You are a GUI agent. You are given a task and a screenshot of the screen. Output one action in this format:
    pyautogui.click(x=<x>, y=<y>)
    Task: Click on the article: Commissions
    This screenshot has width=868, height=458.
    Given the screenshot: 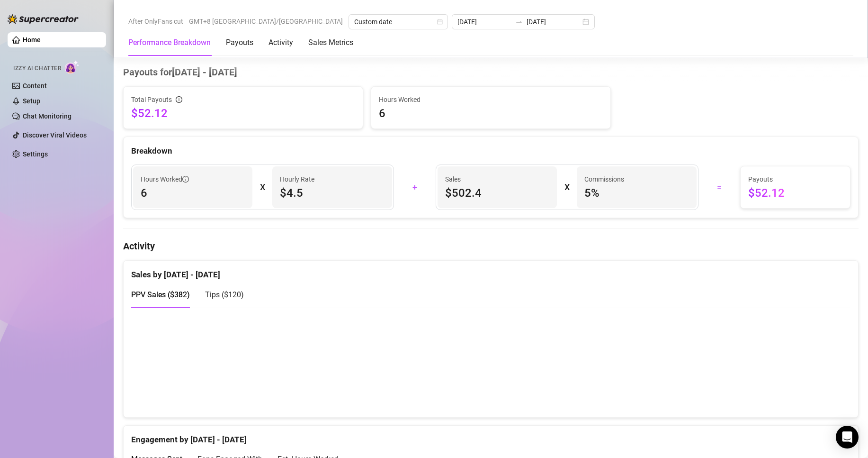 What is the action you would take?
    pyautogui.click(x=604, y=179)
    